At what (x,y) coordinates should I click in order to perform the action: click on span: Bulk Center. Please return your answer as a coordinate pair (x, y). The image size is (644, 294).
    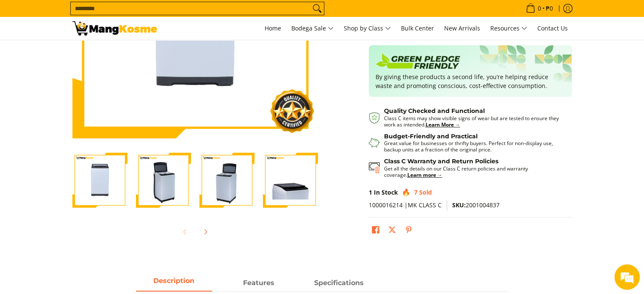
    Looking at the image, I should click on (418, 28).